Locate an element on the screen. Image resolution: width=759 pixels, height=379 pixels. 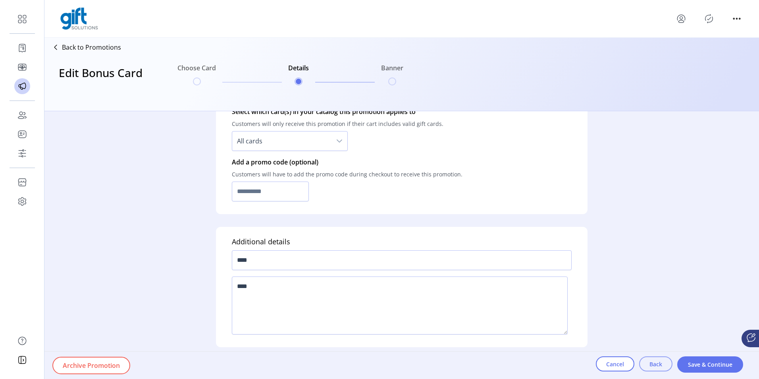
p: Select which card(s) in your catalog this promotion applies to is located at coordinates (338, 112).